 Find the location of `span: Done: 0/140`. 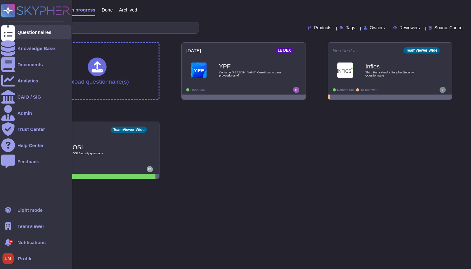

span: Done: 0/140 is located at coordinates (345, 90).